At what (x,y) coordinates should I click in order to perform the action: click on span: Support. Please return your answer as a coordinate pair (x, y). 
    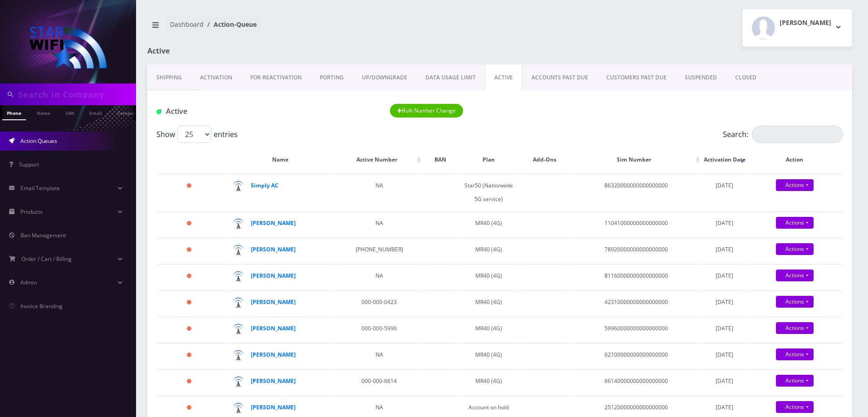
    Looking at the image, I should click on (29, 164).